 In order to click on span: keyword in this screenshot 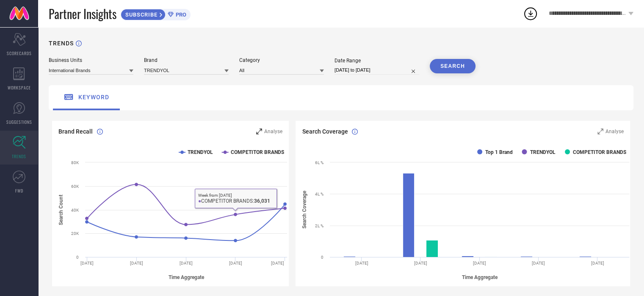, I will do `click(93, 97)`.